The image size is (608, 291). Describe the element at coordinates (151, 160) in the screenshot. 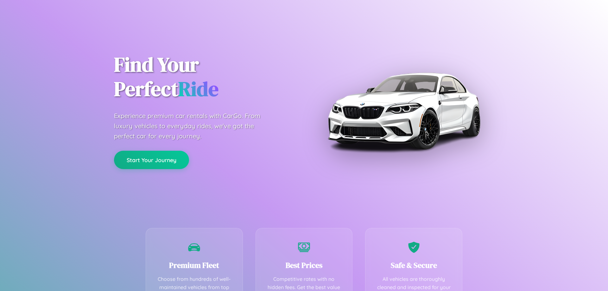

I see `button: Start Your Journey` at that location.